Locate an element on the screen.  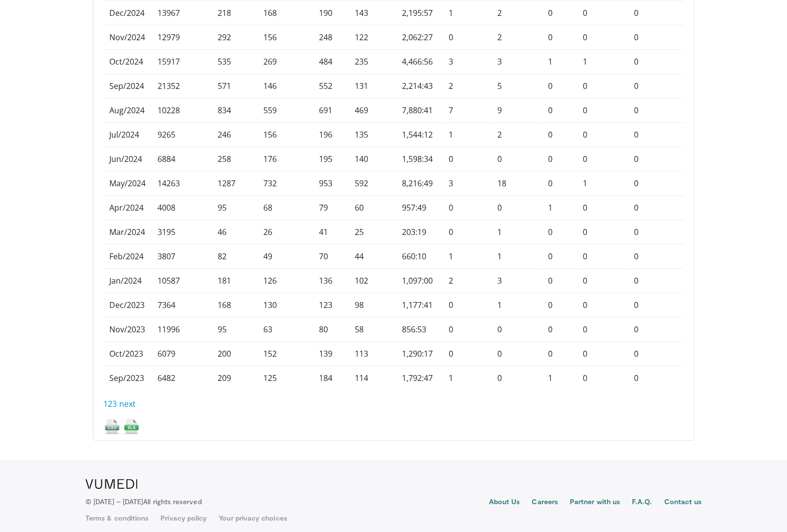
td: 660:10 is located at coordinates (419, 257).